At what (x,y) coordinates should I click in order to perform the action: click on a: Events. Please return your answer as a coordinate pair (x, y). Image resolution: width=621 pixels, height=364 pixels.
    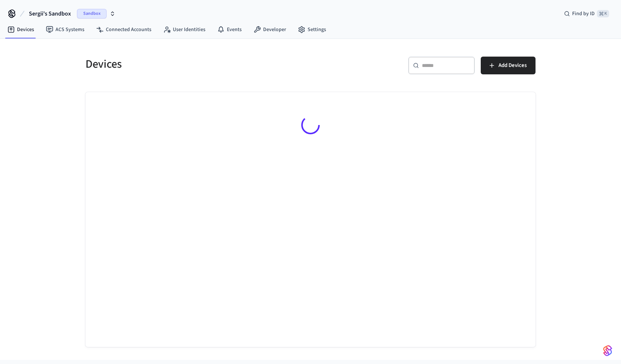
    Looking at the image, I should click on (229, 30).